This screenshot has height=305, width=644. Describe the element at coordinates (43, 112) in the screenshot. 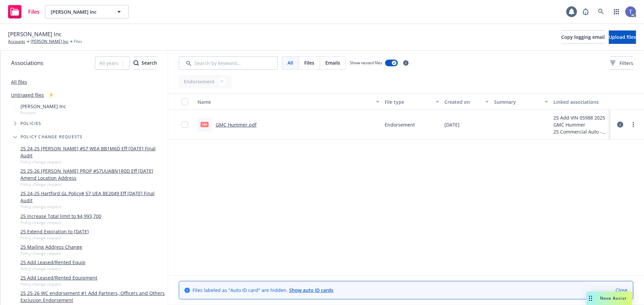

I see `span: Account` at that location.